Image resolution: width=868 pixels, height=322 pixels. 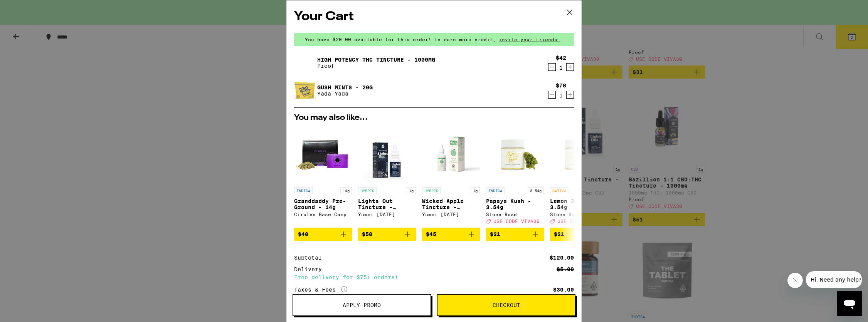 What do you see at coordinates (387, 177) in the screenshot?
I see `a: Open page for Lights Out Tincture - 1000mg from Yummi Karma` at bounding box center [387, 177].